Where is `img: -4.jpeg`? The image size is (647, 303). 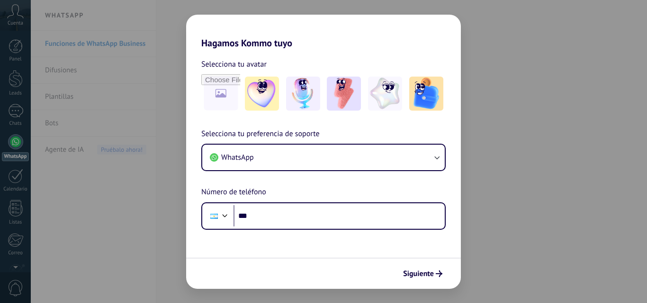
img: -4.jpeg is located at coordinates (385, 94).